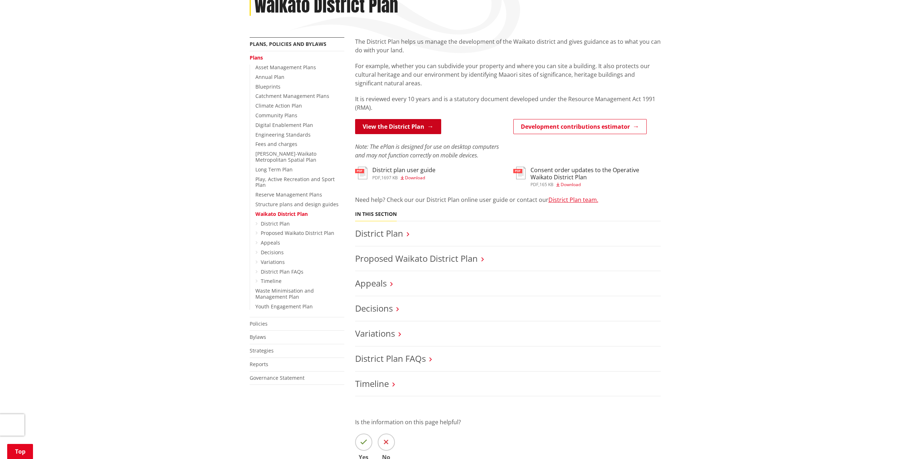  Describe the element at coordinates (404, 170) in the screenshot. I see `h3: District plan user guide` at that location.